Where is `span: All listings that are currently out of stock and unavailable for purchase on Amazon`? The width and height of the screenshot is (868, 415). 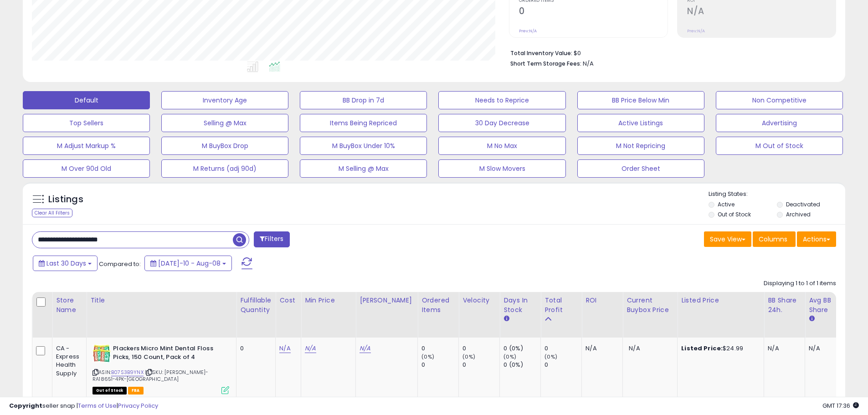
span: All listings that are currently out of stock and unavailable for purchase on Amazon is located at coordinates (109, 390).